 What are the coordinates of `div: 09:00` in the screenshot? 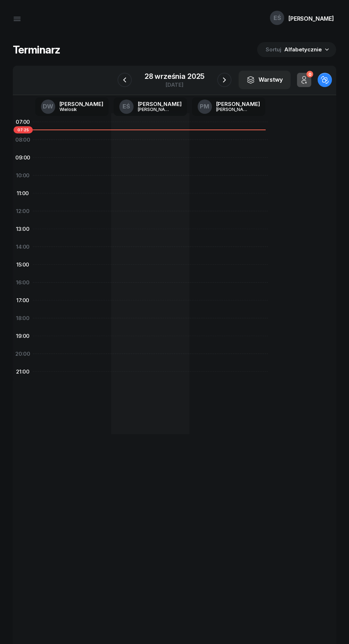 It's located at (23, 157).